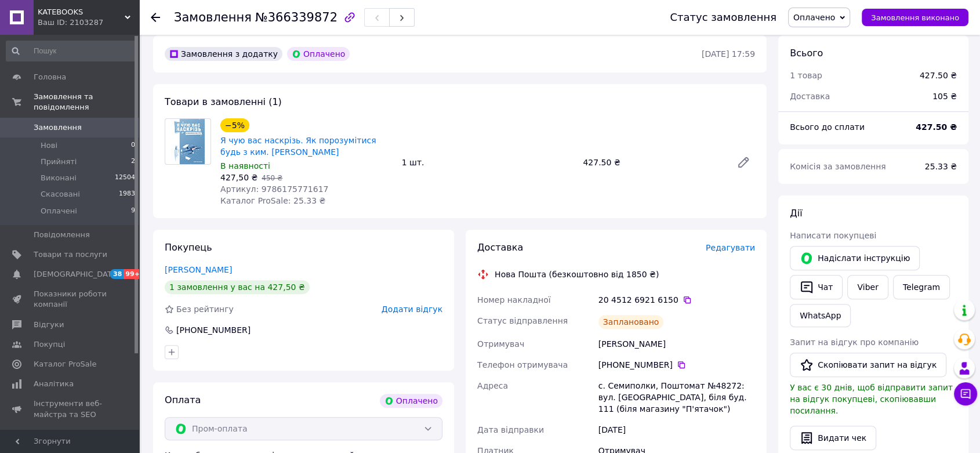  What do you see at coordinates (61, 235) in the screenshot?
I see `span: Повідомлення` at bounding box center [61, 235].